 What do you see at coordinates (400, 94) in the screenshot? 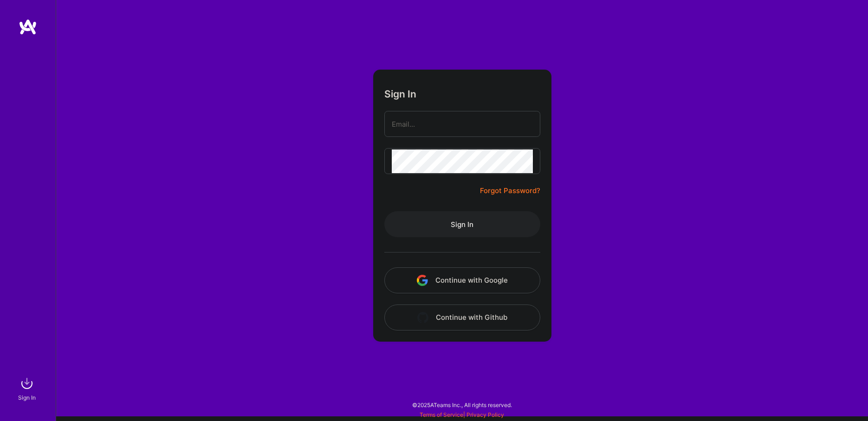
I see `h3: Sign In` at bounding box center [400, 94].